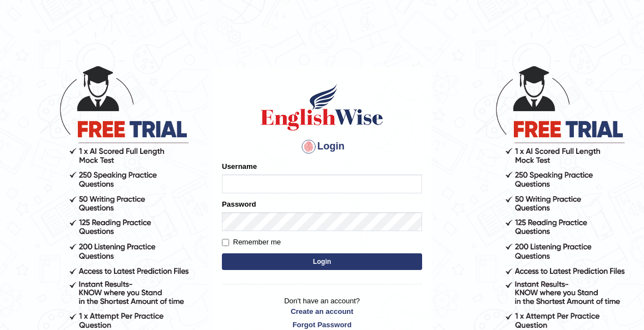  I want to click on label: Remember me, so click(251, 242).